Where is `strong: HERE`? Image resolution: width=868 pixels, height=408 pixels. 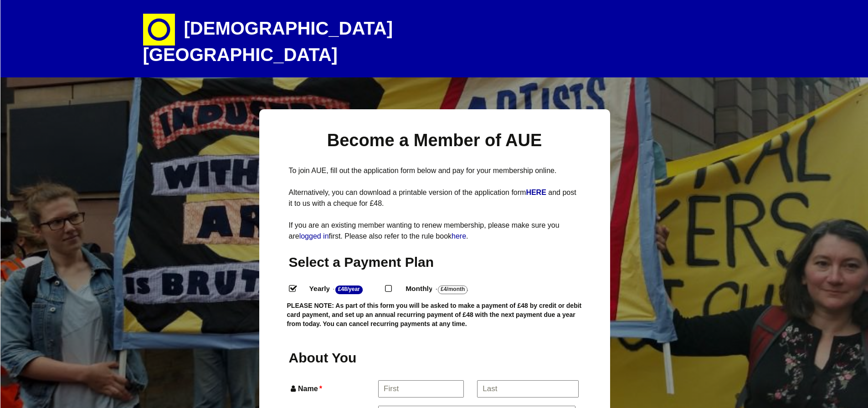 strong: HERE is located at coordinates (536, 192).